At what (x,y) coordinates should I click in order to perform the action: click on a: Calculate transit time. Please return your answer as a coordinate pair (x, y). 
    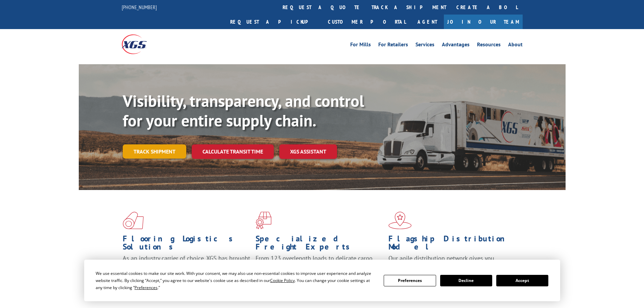
    Looking at the image, I should click on (232, 151).